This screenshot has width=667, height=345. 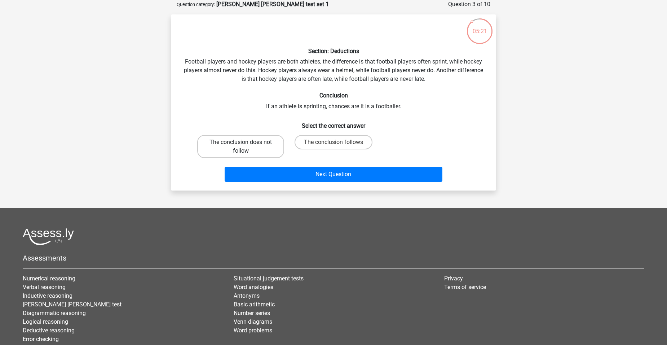 What do you see at coordinates (49, 278) in the screenshot?
I see `a: Numerical reasoning` at bounding box center [49, 278].